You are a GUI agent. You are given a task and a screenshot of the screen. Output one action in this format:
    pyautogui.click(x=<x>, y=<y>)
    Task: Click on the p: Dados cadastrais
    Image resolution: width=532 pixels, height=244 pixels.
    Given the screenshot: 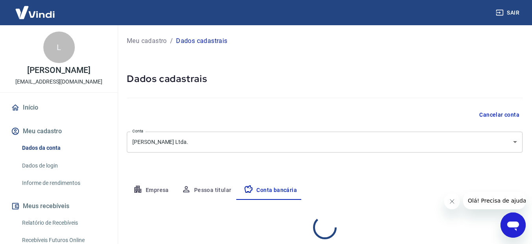 What is the action you would take?
    pyautogui.click(x=202, y=41)
    